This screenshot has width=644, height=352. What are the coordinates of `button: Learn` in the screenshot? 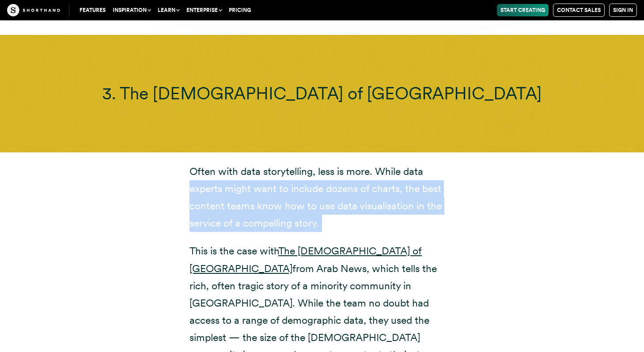 It's located at (168, 10).